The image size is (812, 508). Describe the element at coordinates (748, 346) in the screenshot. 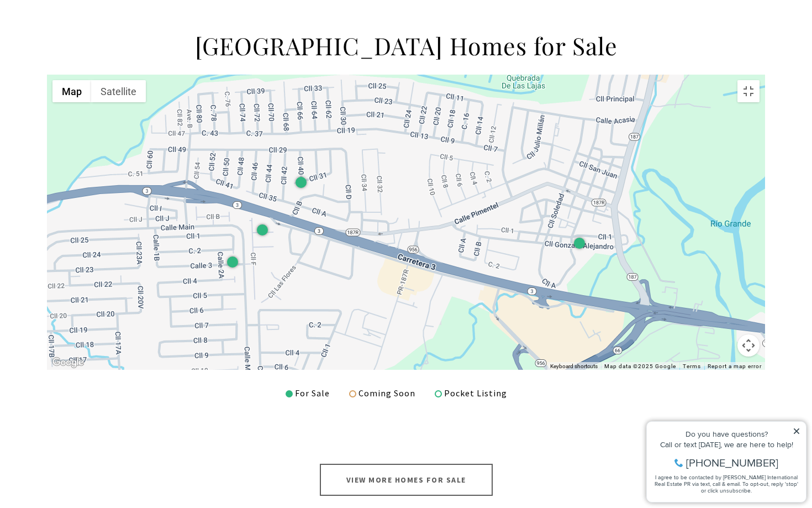

I see `button: Map camera controls` at that location.